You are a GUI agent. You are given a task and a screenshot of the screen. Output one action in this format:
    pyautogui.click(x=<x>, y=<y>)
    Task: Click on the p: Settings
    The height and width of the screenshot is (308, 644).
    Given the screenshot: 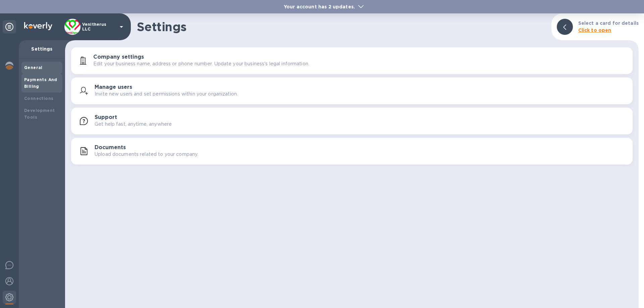 What is the action you would take?
    pyautogui.click(x=42, y=49)
    